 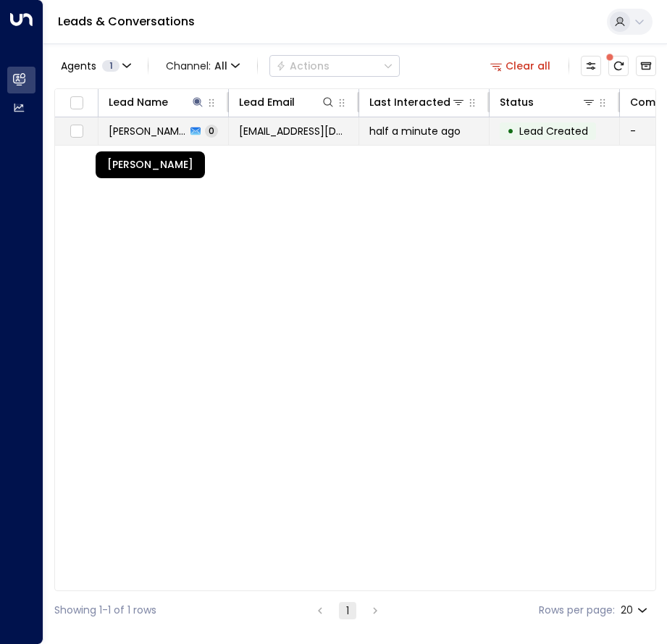 I want to click on span: www.rd720@hotmail.co.uk, so click(x=294, y=131).